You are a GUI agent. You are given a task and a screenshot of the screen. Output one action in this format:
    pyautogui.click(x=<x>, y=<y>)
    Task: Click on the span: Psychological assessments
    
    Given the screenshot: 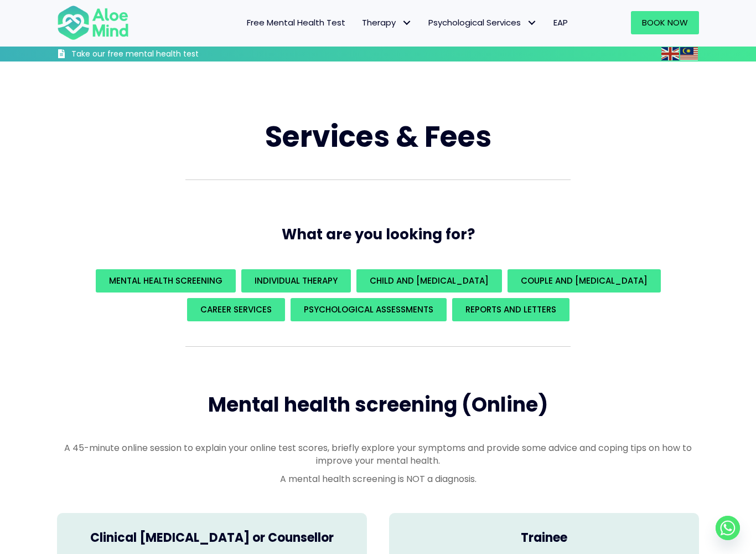 What is the action you would take?
    pyautogui.click(x=368, y=309)
    